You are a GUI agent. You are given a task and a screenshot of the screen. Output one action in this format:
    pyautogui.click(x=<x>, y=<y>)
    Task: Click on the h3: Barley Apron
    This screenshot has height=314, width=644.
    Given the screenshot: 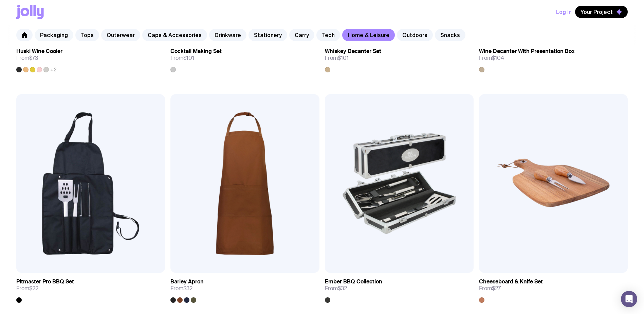 What is the action you would take?
    pyautogui.click(x=187, y=281)
    